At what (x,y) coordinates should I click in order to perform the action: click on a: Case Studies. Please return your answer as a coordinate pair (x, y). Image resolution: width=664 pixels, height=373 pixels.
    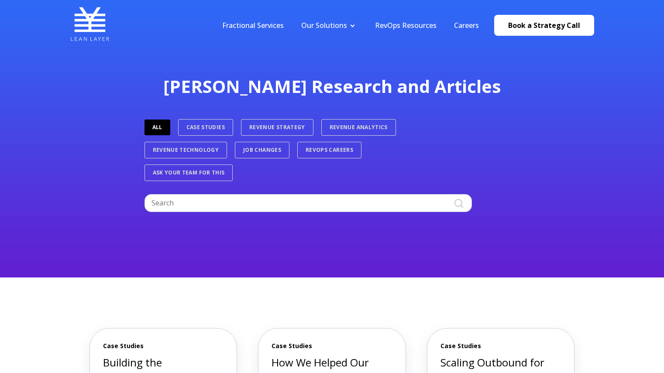
    Looking at the image, I should click on (206, 128).